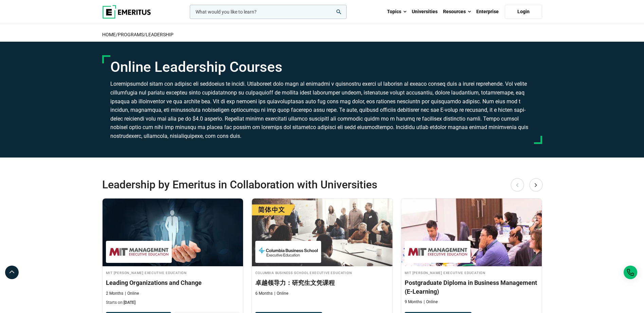 The height and width of the screenshot is (313, 644). Describe the element at coordinates (173, 283) in the screenshot. I see `h3: Leading Organizations and Change` at that location.